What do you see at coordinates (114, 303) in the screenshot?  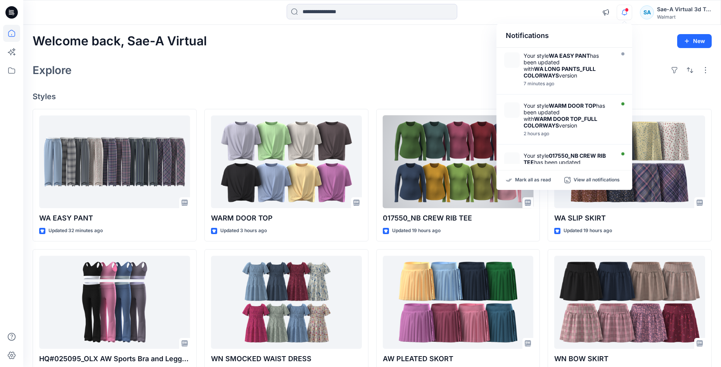 I see `a: HQ#025095_OLX AW Sports Bra and Legging Set` at bounding box center [114, 303].